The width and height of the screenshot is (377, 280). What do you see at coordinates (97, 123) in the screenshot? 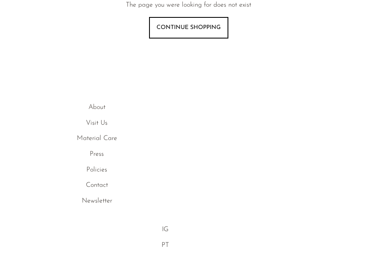
I see `a: Visit Us` at bounding box center [97, 123].